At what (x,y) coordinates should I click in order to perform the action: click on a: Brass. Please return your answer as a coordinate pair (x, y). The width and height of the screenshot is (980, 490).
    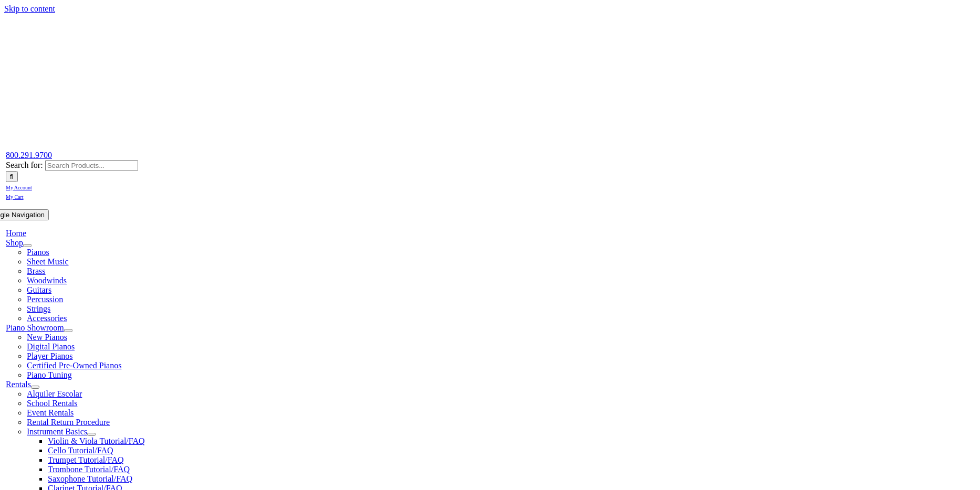
    Looking at the image, I should click on (37, 271).